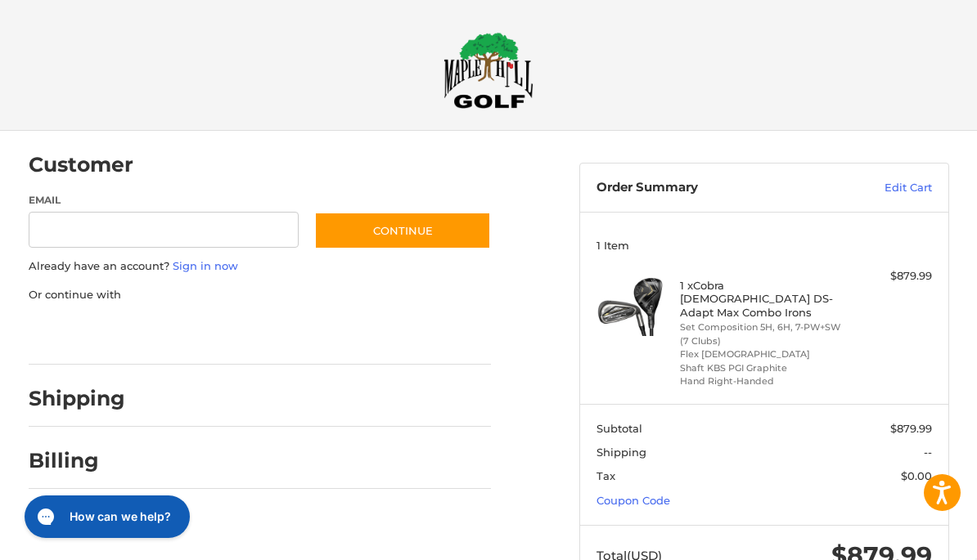  What do you see at coordinates (81, 164) in the screenshot?
I see `h2: Customer` at bounding box center [81, 164].